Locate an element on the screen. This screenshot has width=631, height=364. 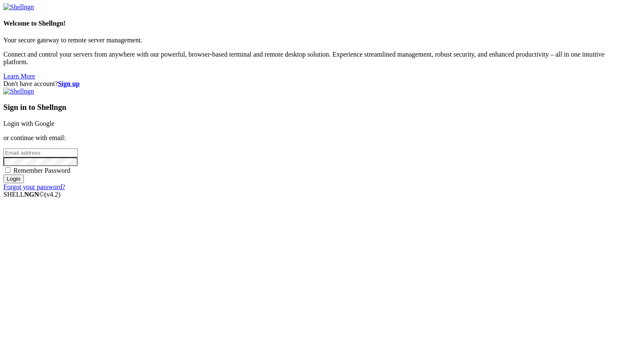
b: NGN is located at coordinates (32, 195).